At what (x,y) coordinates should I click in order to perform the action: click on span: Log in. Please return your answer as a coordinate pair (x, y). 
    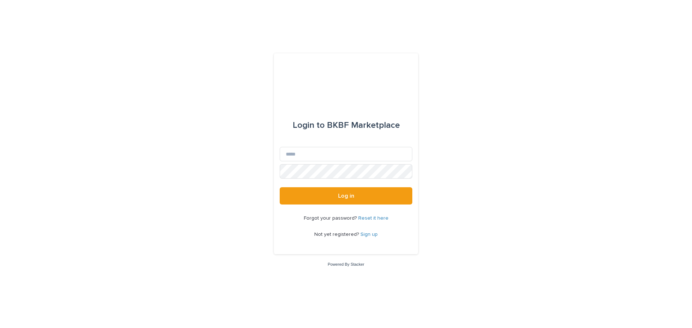
    Looking at the image, I should click on (346, 196).